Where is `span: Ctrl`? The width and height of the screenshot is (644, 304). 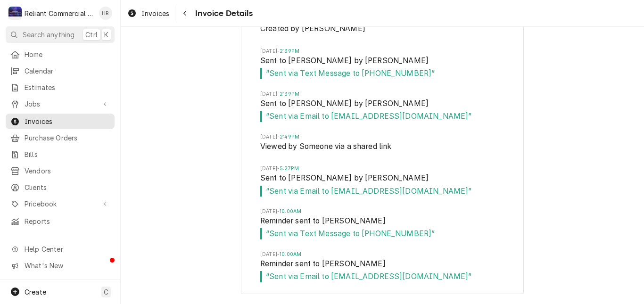 span: Ctrl is located at coordinates (91, 35).